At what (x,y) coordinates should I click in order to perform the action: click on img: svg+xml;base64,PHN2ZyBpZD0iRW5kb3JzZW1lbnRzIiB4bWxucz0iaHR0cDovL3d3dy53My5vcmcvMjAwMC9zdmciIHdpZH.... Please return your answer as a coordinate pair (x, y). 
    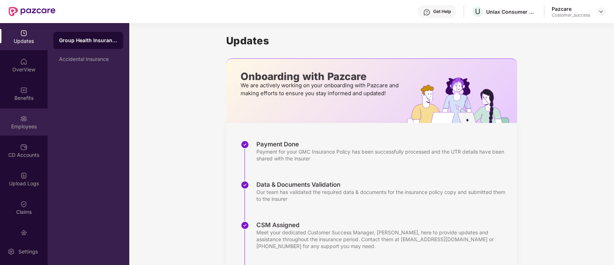
    Looking at the image, I should click on (24, 232).